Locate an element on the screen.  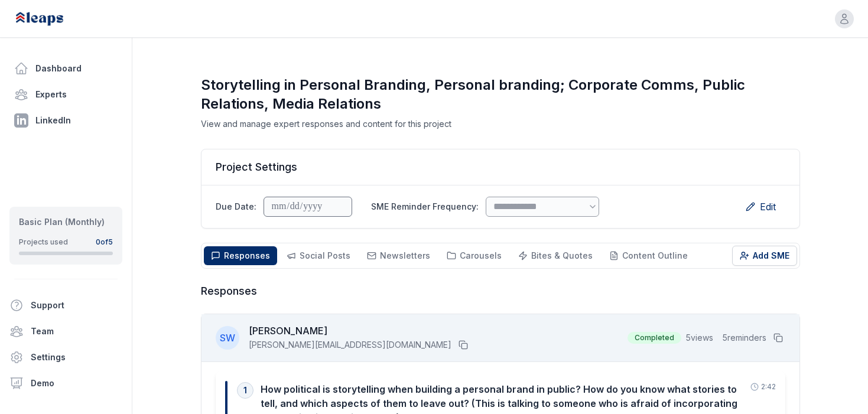
button: Bites & Quotes is located at coordinates (555, 256).